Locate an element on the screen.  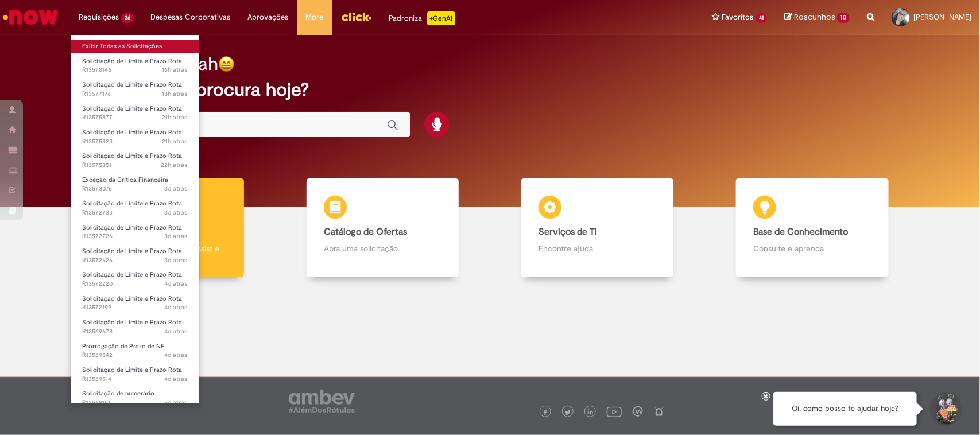
a: Aberto R13569678 : Solicitação de Limite e Prazo Rota is located at coordinates (135, 327).